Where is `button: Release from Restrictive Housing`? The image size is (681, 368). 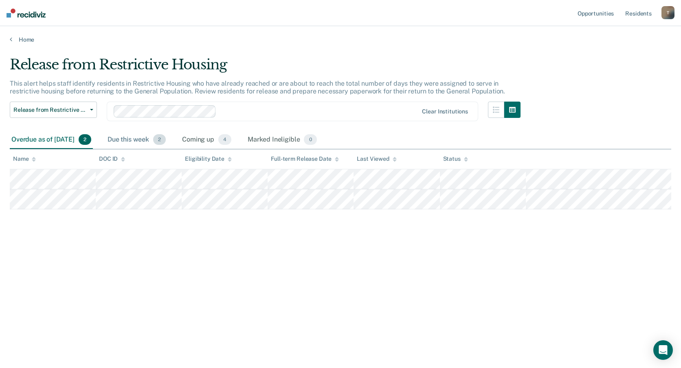
button: Release from Restrictive Housing is located at coordinates (53, 110).